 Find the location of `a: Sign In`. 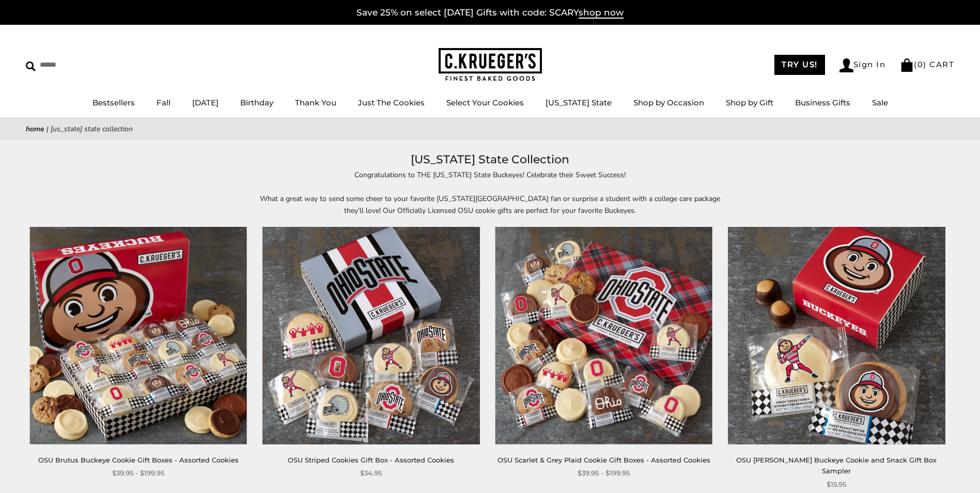

a: Sign In is located at coordinates (863, 65).